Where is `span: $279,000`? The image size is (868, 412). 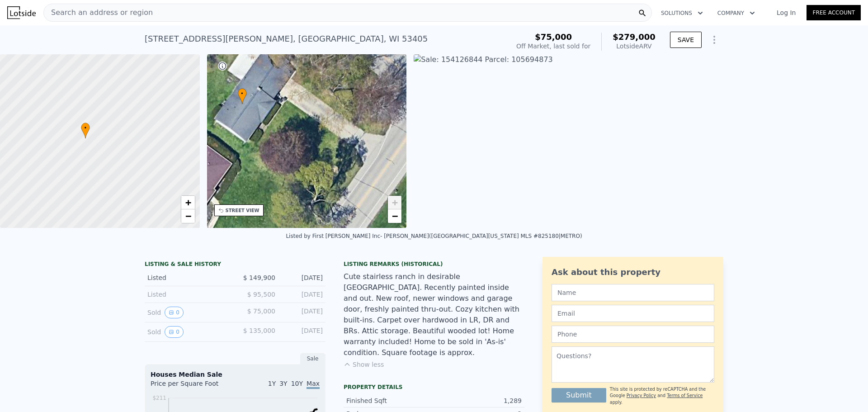
span: $279,000 is located at coordinates (634, 36).